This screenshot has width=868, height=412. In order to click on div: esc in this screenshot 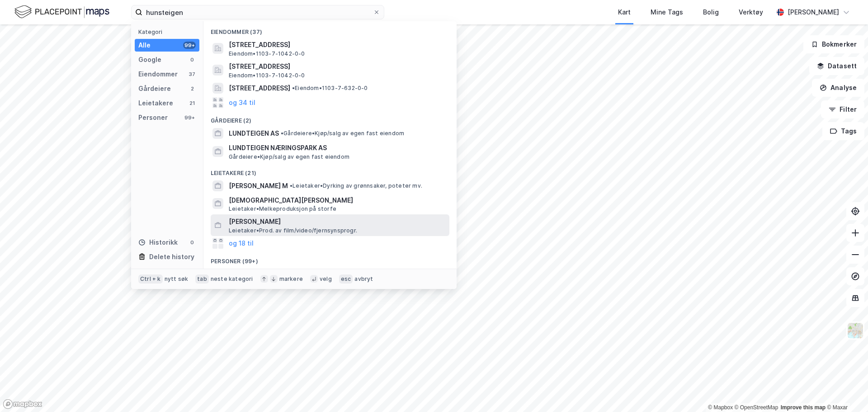, I will do `click(345, 279)`.